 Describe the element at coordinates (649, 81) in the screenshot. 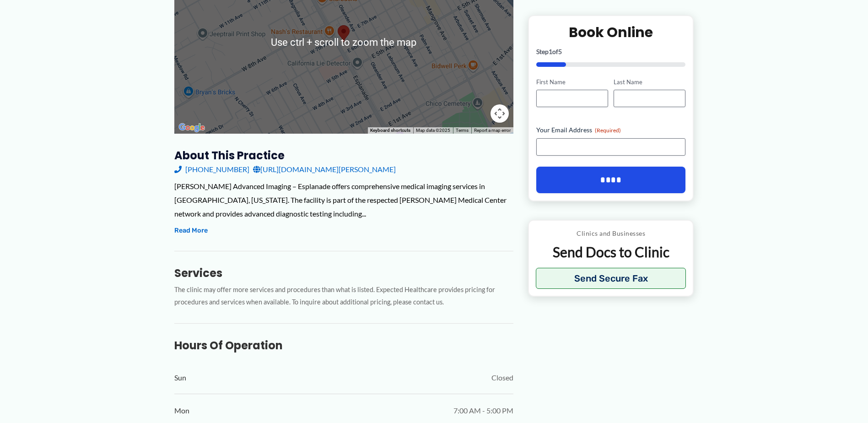

I see `label: Last Name` at that location.